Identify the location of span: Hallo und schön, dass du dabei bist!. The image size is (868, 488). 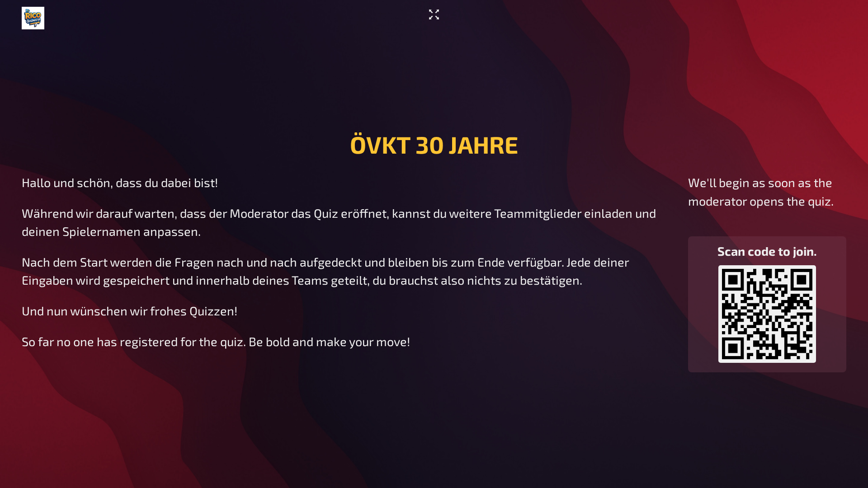
(120, 182).